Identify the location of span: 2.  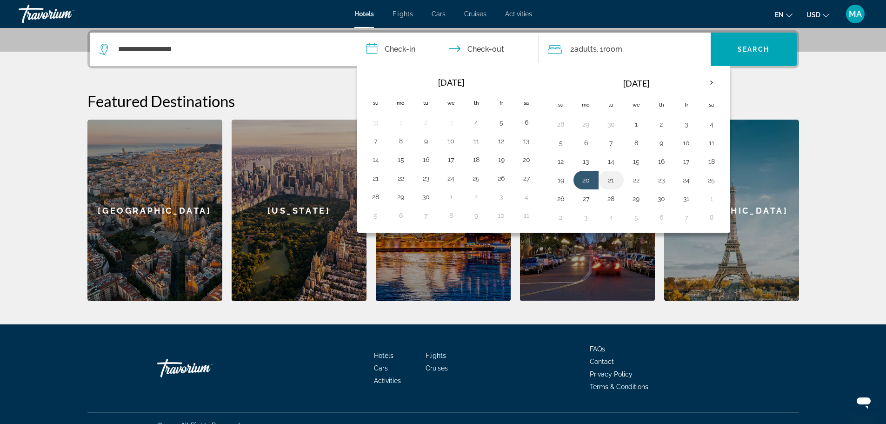
(583, 49).